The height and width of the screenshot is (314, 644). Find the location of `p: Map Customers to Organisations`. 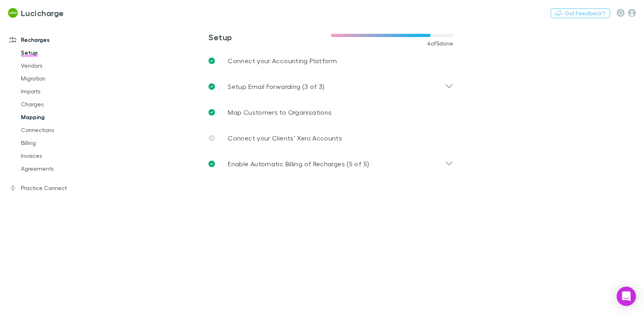

p: Map Customers to Organisations is located at coordinates (280, 113).